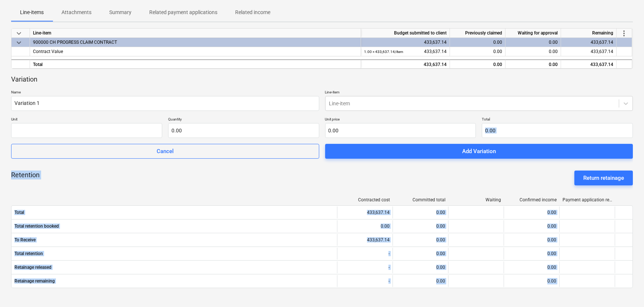 The image size is (644, 307). I want to click on p: Related income, so click(252, 13).